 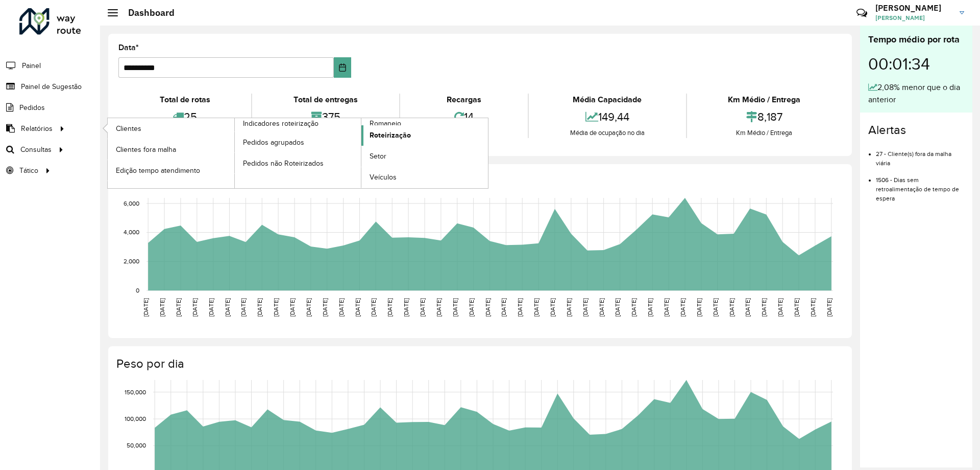 What do you see at coordinates (274, 142) in the screenshot?
I see `span: Pedidos agrupados` at bounding box center [274, 142].